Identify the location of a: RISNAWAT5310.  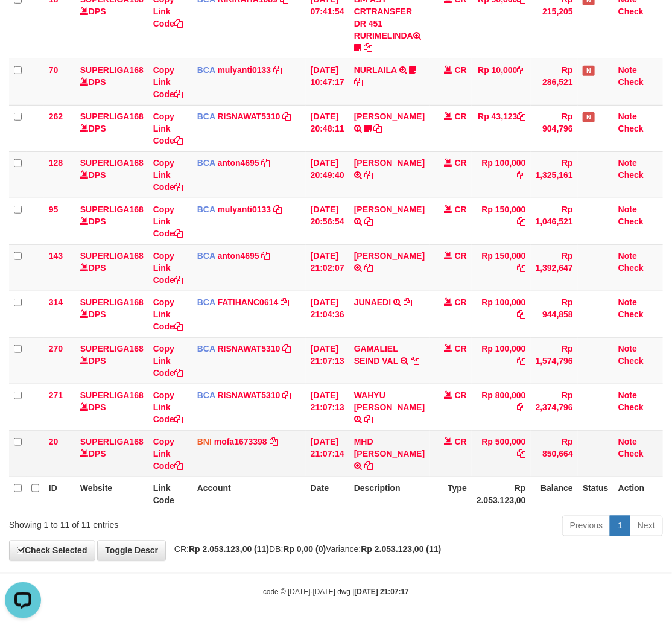
(249, 117).